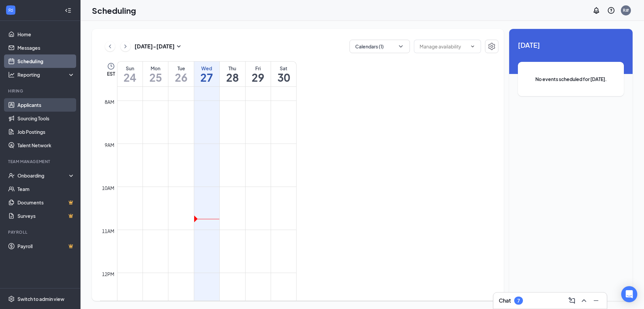 The image size is (644, 309). I want to click on h3: Chat, so click(505, 301).